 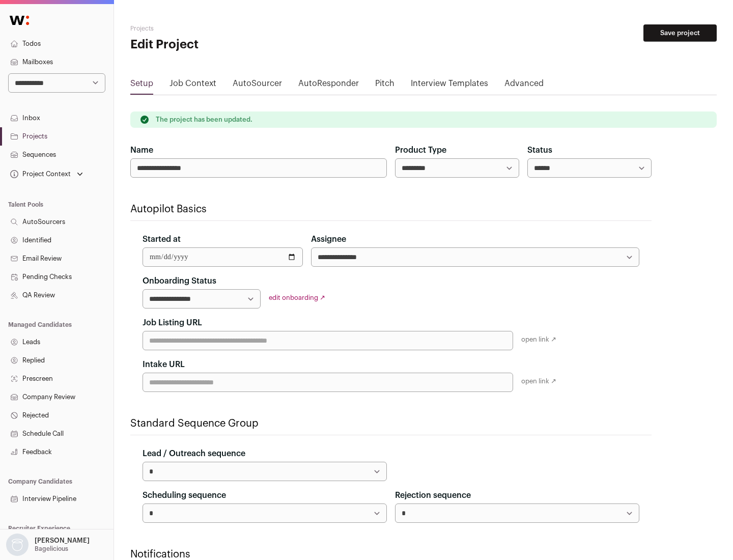 What do you see at coordinates (328, 85) in the screenshot?
I see `a: AutoResponder` at bounding box center [328, 85].